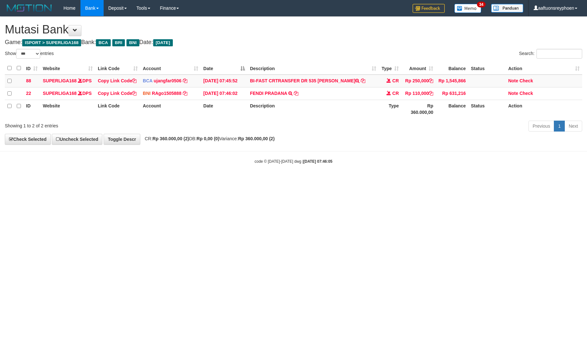 The height and width of the screenshot is (339, 587). I want to click on th: Type, so click(390, 109).